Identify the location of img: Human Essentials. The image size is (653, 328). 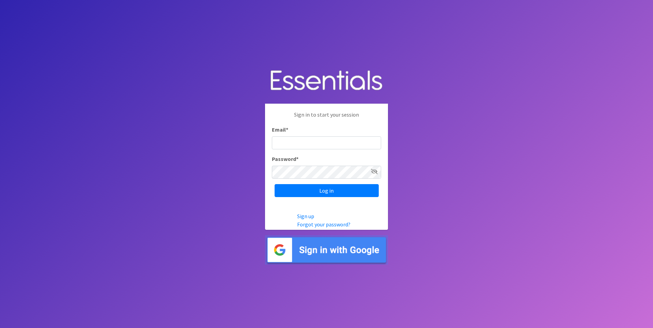
(326, 81).